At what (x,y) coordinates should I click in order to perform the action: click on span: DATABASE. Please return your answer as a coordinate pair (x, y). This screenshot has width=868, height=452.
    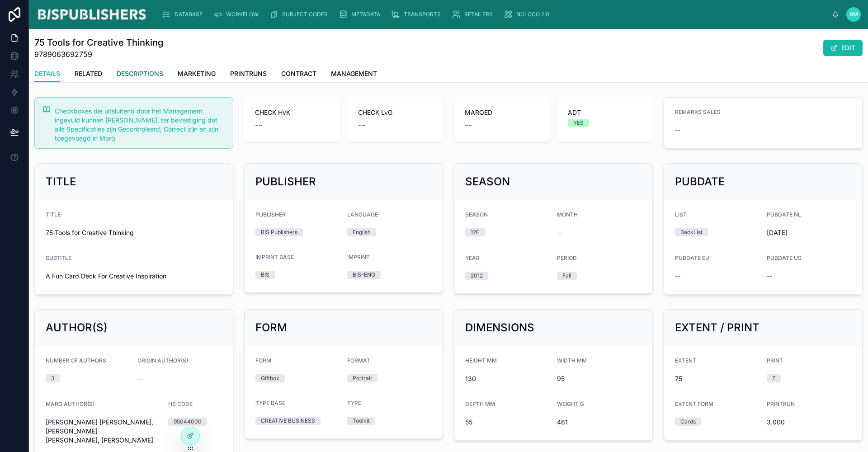
    Looking at the image, I should click on (189, 15).